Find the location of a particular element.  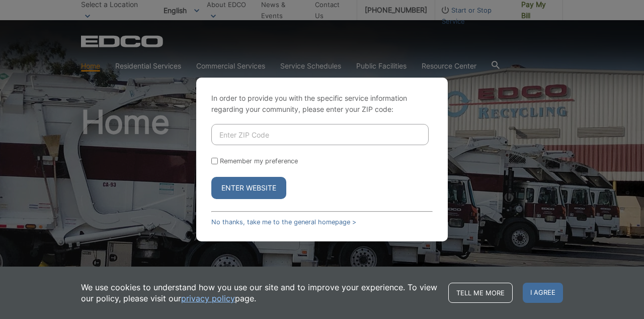

a: No thanks, take me to the general homepage > is located at coordinates (283, 222).